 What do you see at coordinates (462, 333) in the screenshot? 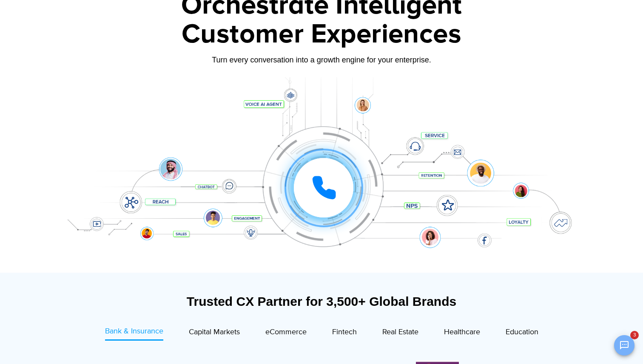
I see `a: Healthcare` at bounding box center [462, 333].